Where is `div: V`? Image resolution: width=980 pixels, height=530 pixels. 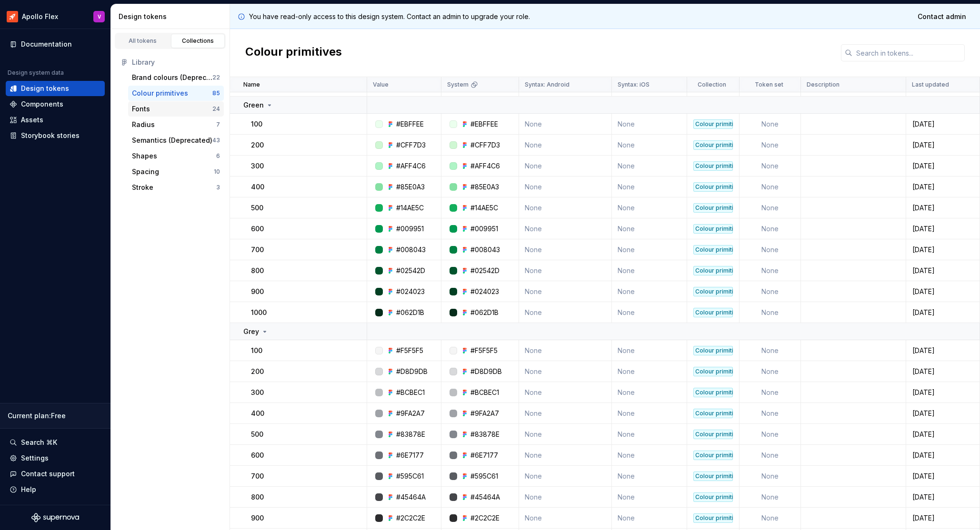
div: V is located at coordinates (99, 17).